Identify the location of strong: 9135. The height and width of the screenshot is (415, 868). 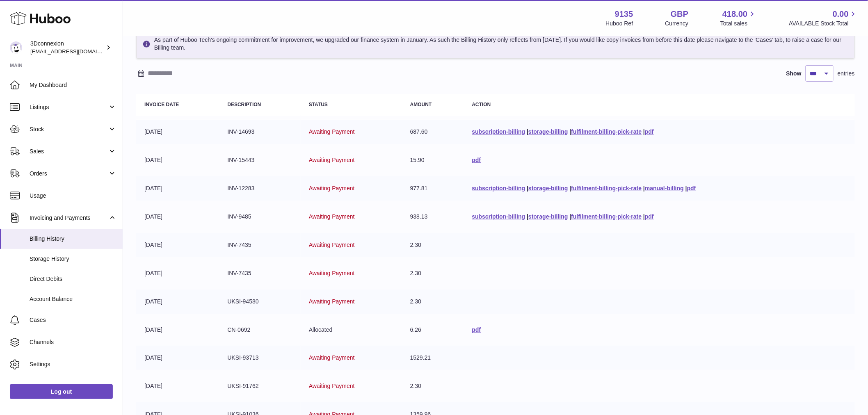
(624, 14).